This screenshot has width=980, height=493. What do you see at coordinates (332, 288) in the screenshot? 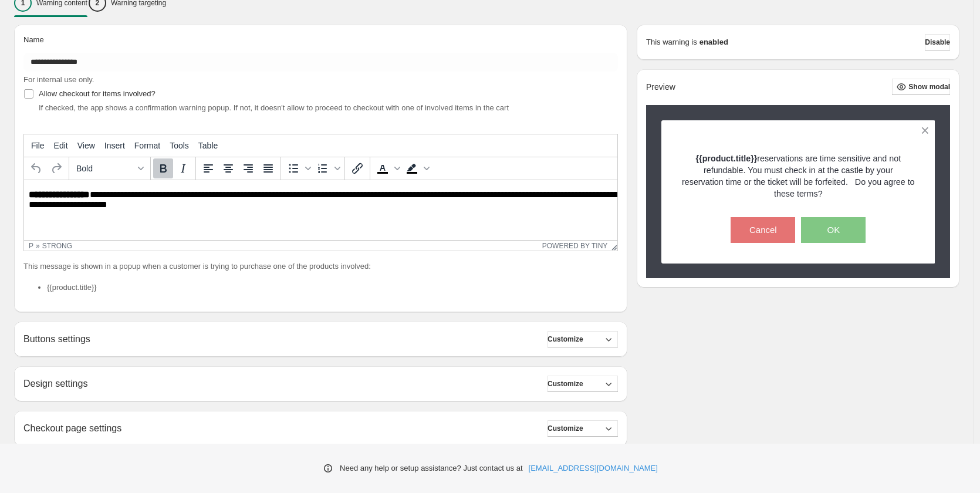
I see `li: {{product.title}}` at bounding box center [332, 288].